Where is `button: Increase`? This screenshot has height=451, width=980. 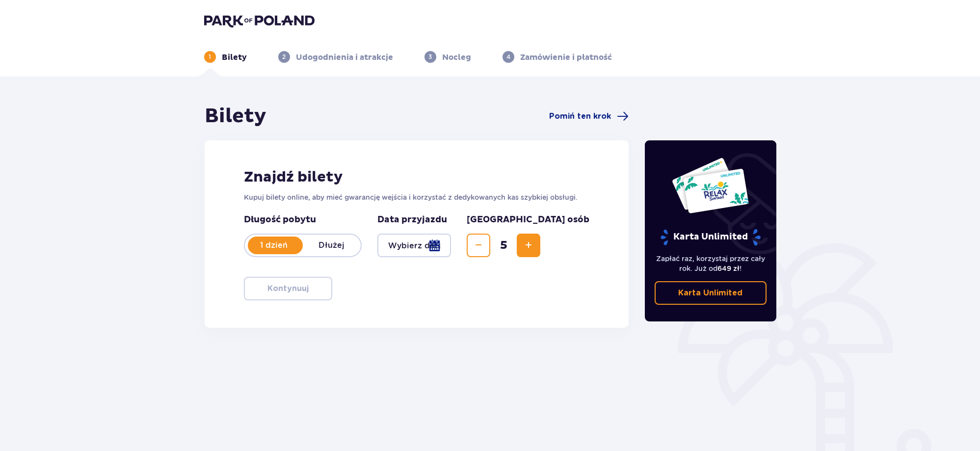
button: Increase is located at coordinates (528, 246).